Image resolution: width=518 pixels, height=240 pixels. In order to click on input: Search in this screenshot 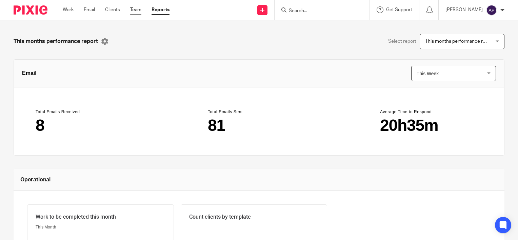, I will do `click(318, 11)`.